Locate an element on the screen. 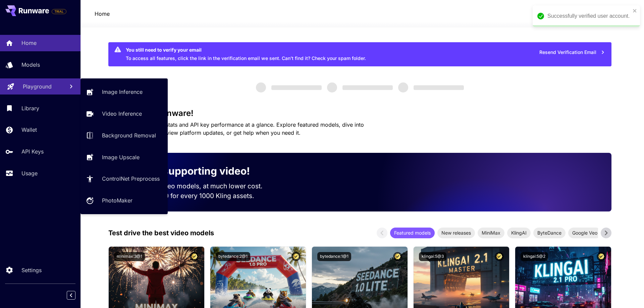 The image size is (644, 308). div: To access all features, click the link in the verification email we sent. Can’t find it? Check yo... is located at coordinates (246, 54).